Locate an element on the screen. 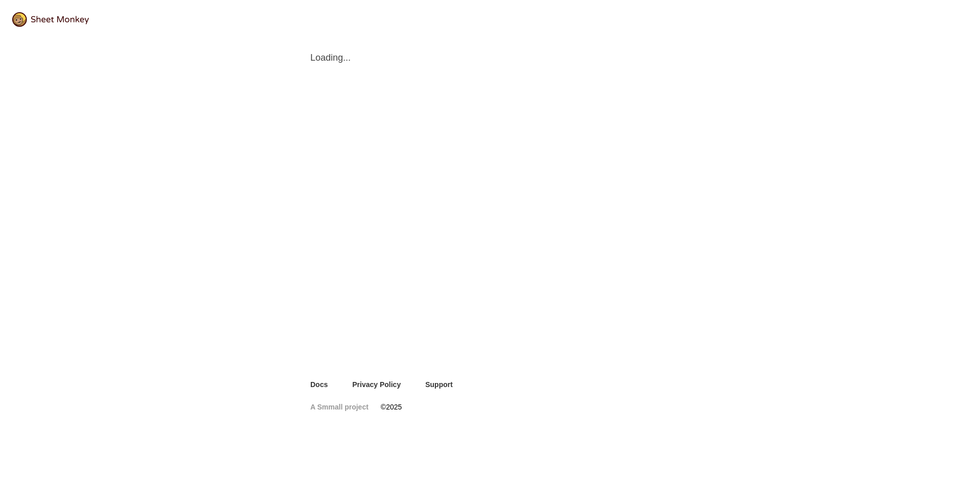  span: Loading... is located at coordinates (490, 57).